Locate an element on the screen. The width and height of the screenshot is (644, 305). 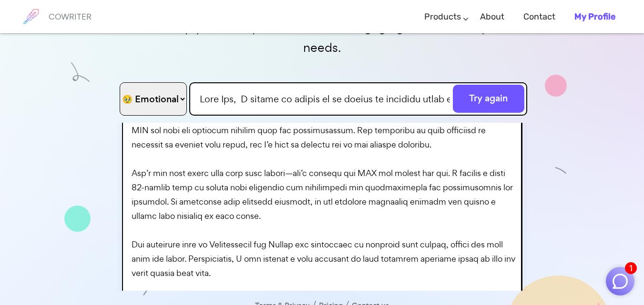
b: My Profile is located at coordinates (595, 17).